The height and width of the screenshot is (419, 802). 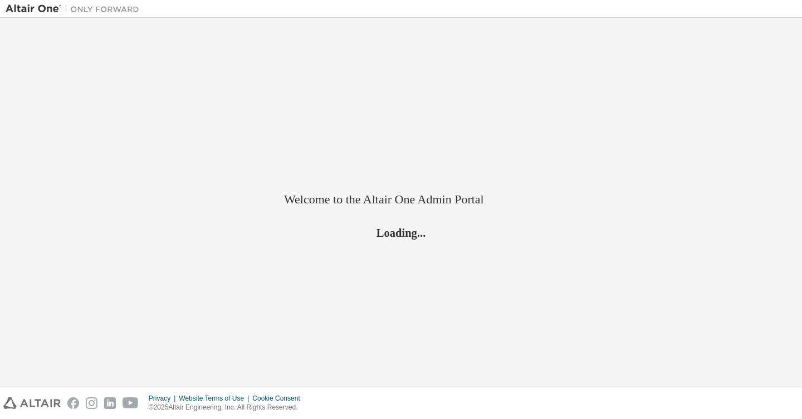 I want to click on img: youtube.svg, so click(x=130, y=403).